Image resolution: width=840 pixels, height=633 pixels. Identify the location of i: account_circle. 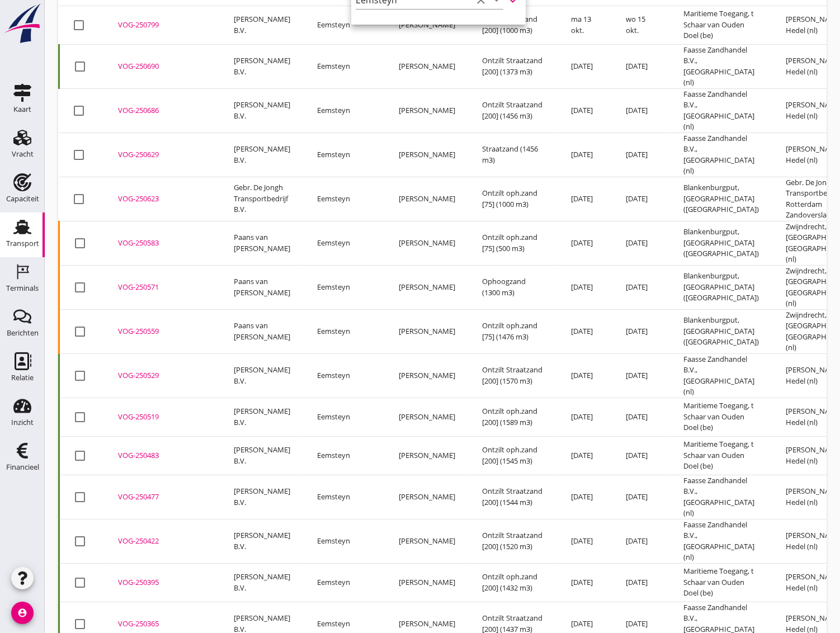
(23, 613).